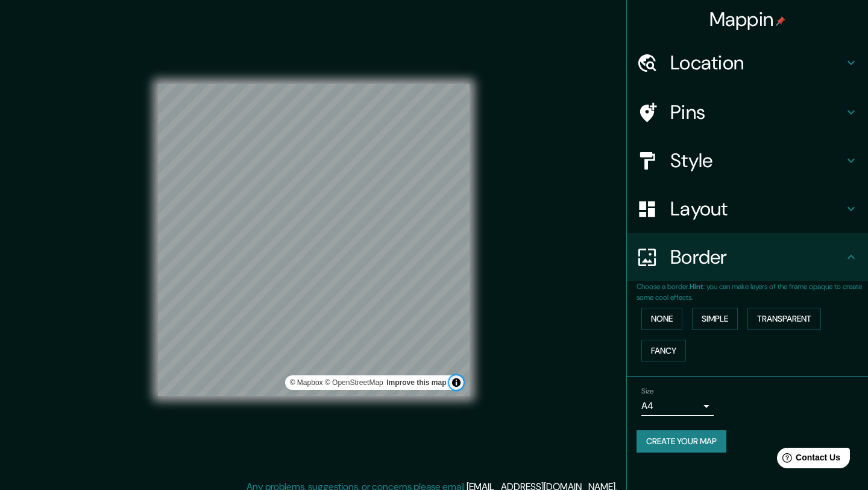 Image resolution: width=868 pixels, height=490 pixels. What do you see at coordinates (715, 318) in the screenshot?
I see `button: Simple` at bounding box center [715, 318].